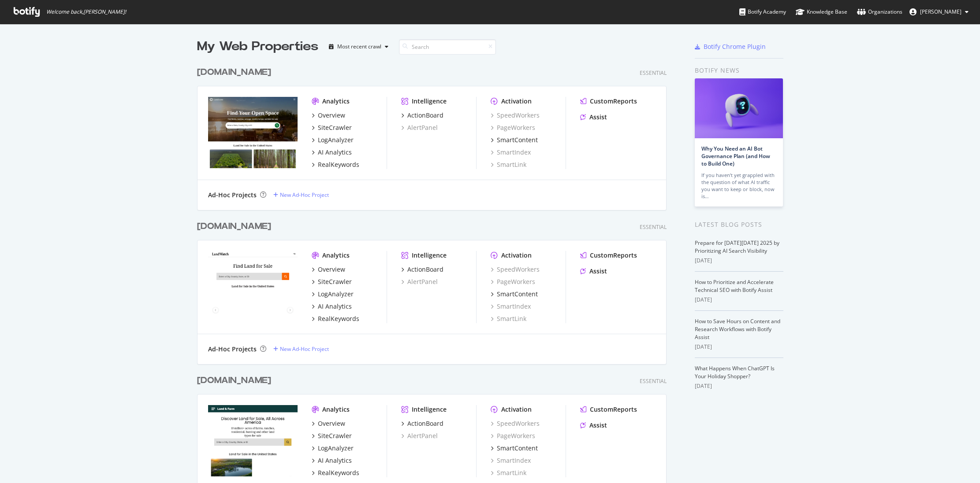 This screenshot has width=980, height=483. I want to click on span: Michael Glavac, so click(941, 12).